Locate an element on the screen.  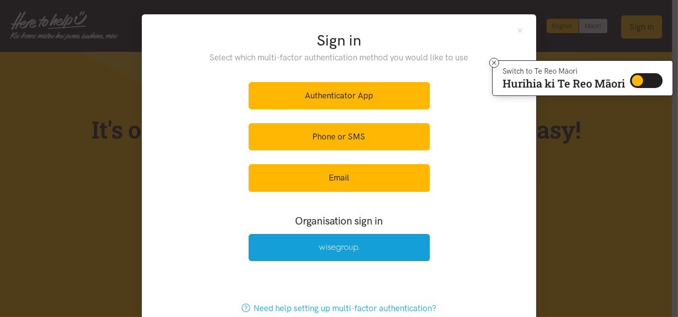
h3: Organisation sign in is located at coordinates (339, 220).